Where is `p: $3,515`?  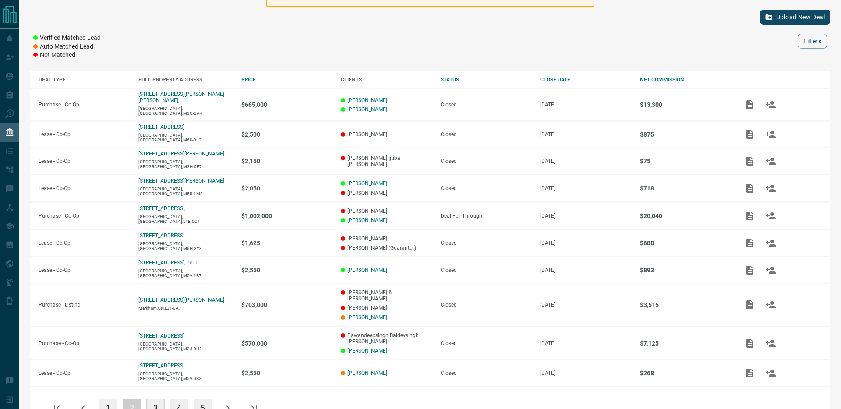
p: $3,515 is located at coordinates (686, 305).